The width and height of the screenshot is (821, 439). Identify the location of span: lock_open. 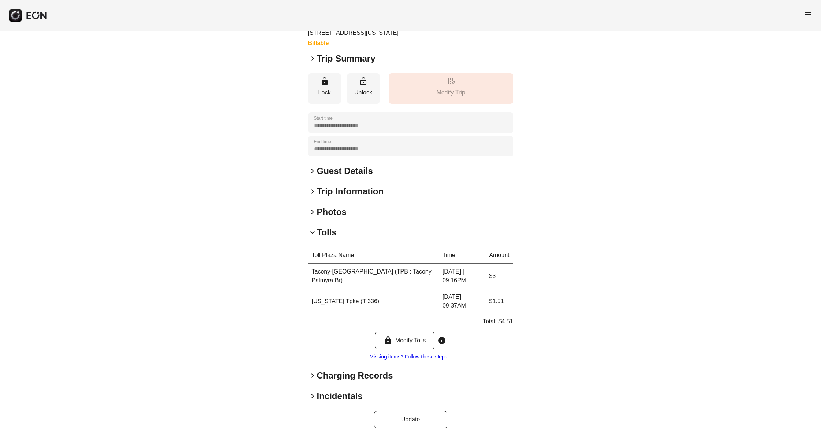
(363, 81).